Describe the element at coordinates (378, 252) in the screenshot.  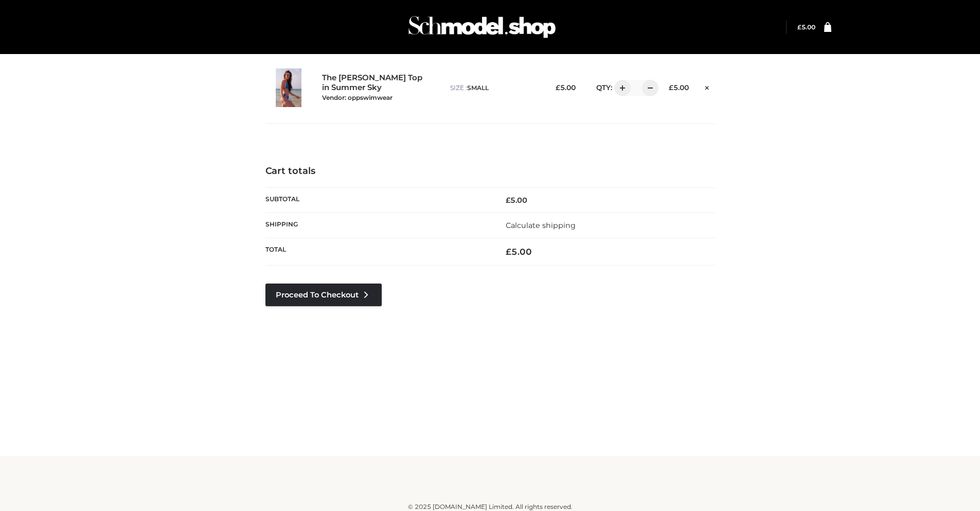
I see `th: Total` at that location.